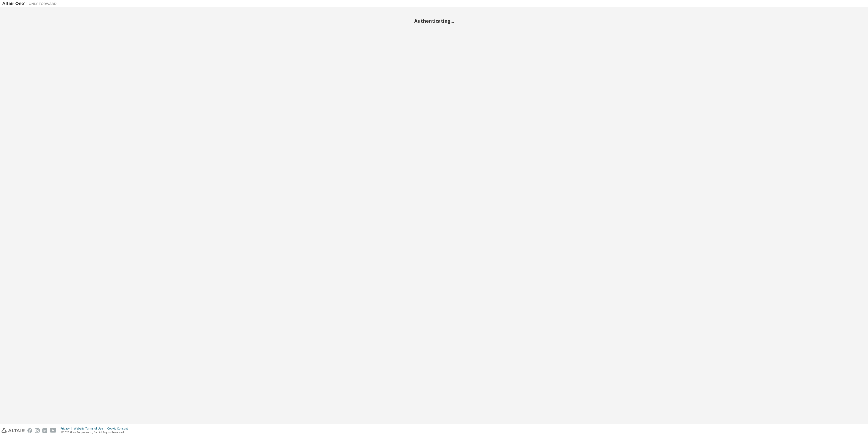 This screenshot has width=868, height=437. What do you see at coordinates (434, 21) in the screenshot?
I see `h2: Authenticating...` at bounding box center [434, 21].